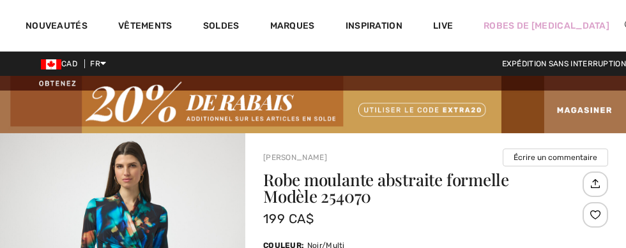 Image resolution: width=626 pixels, height=248 pixels. Describe the element at coordinates (98, 64) in the screenshot. I see `span: FR` at that location.